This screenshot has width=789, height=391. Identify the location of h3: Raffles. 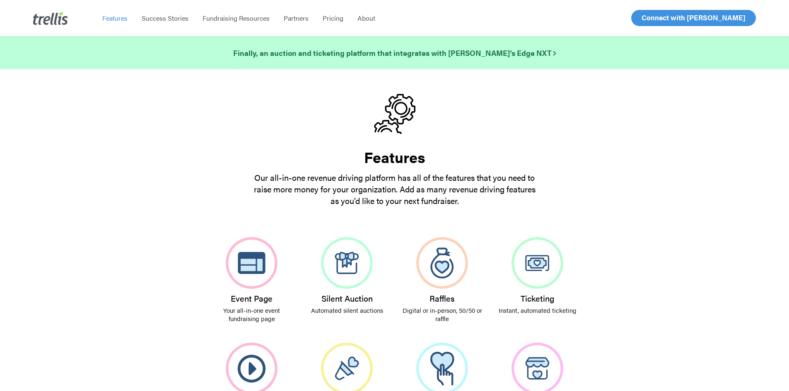
(442, 299).